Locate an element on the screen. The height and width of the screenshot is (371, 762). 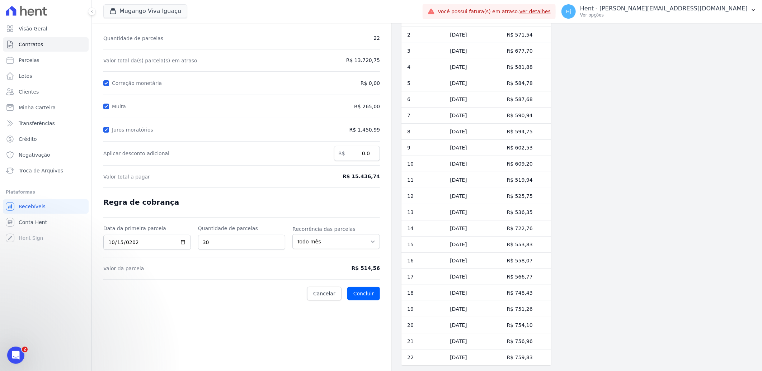
div: Plataformas is located at coordinates (46, 192).